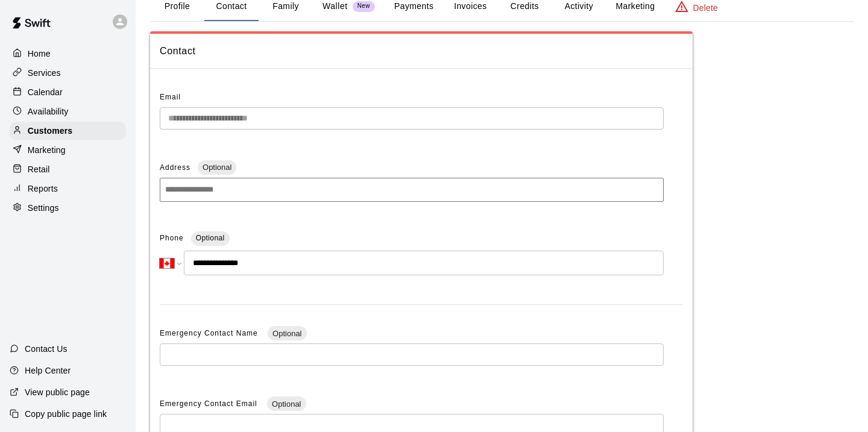  Describe the element at coordinates (44, 73) in the screenshot. I see `p: Services` at that location.